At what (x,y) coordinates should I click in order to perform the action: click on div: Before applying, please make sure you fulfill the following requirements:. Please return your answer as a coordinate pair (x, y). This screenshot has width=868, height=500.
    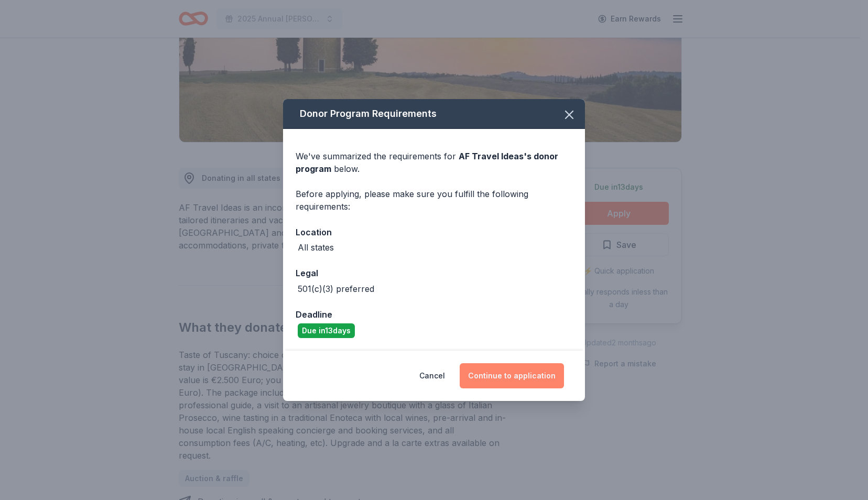
    Looking at the image, I should click on (434, 200).